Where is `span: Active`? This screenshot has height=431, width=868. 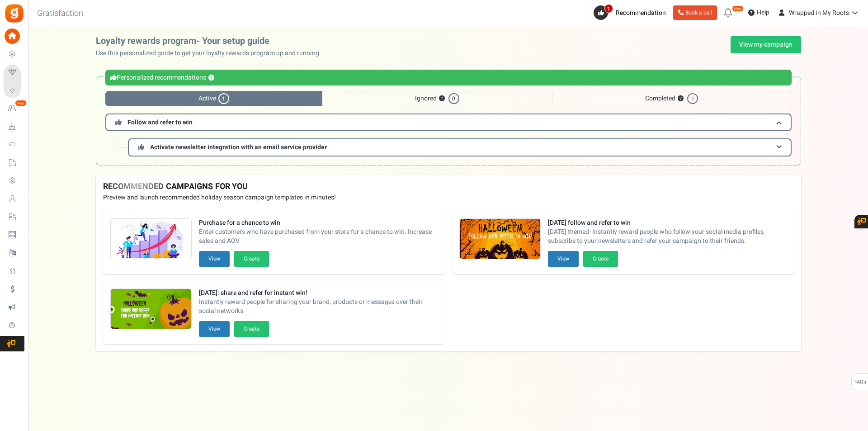
span: Active is located at coordinates (214, 99).